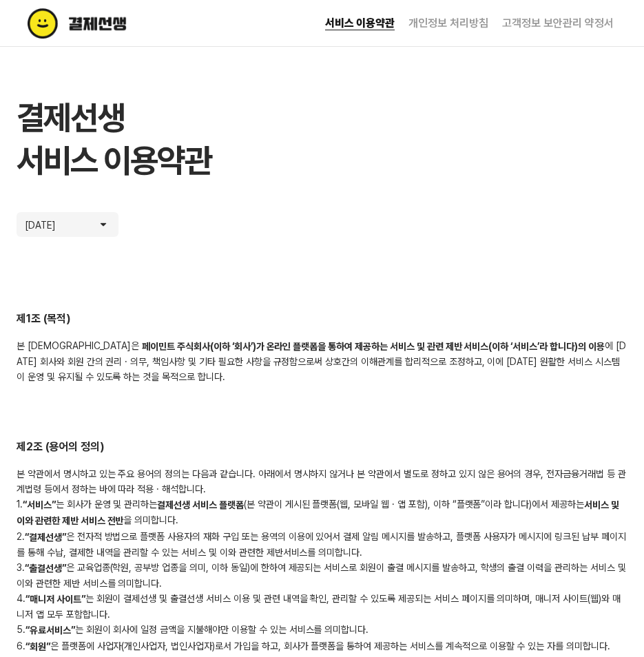  What do you see at coordinates (558, 23) in the screenshot?
I see `a: 고객정보 보안관리 약정서` at bounding box center [558, 23].